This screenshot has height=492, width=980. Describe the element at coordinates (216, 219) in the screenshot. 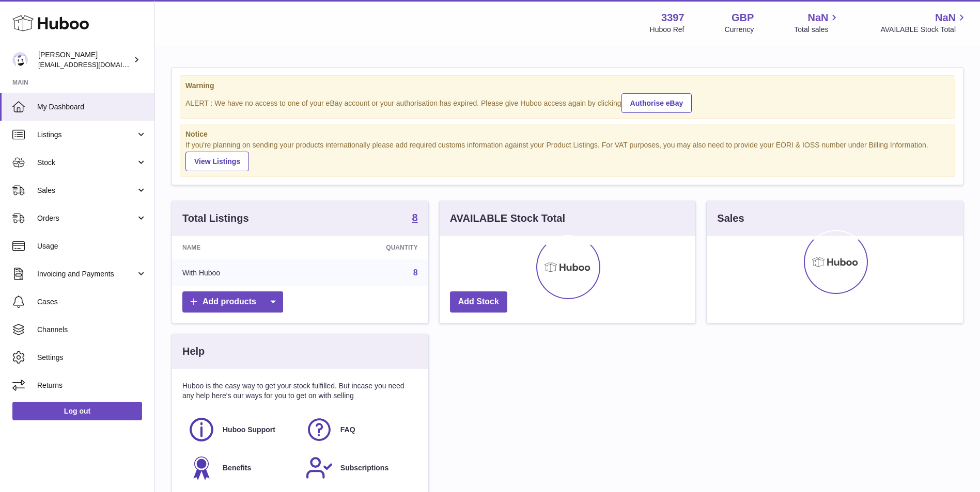

I see `h3: Total Listings` at that location.